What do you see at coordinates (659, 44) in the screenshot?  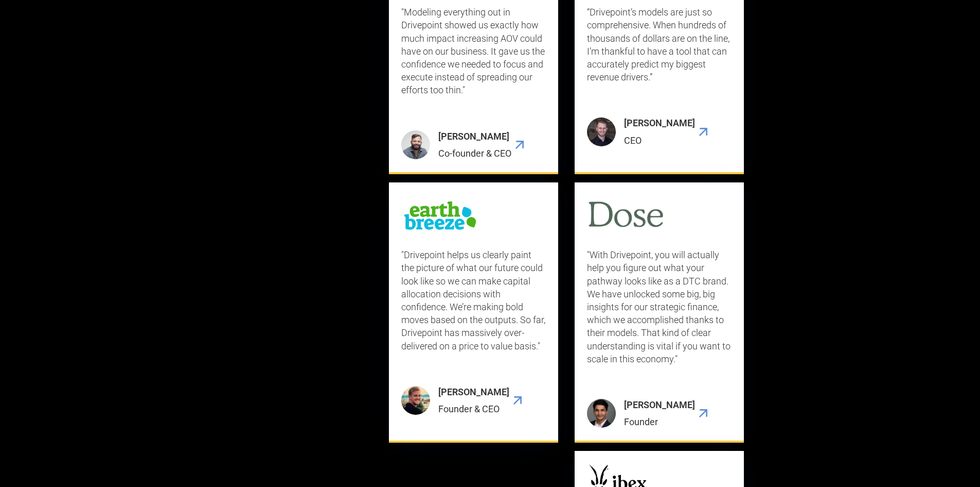 I see `p: “Drivepoint’s models are just so comprehensive. When hundreds of thousands of dollars are on the ...` at bounding box center [659, 44].